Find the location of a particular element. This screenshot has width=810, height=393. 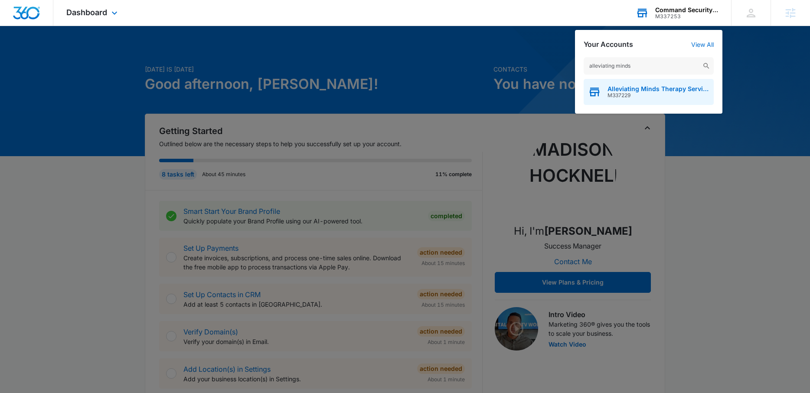

h2: Your Accounts is located at coordinates (608, 44).